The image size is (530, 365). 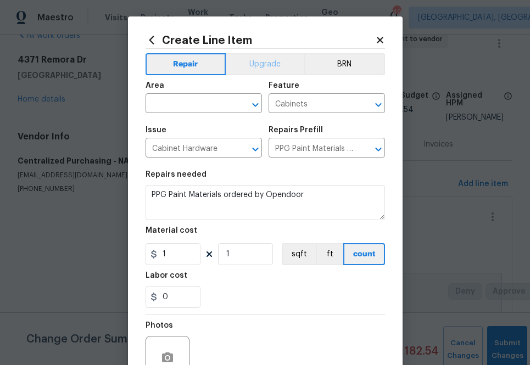 What do you see at coordinates (171, 231) in the screenshot?
I see `h5: Material cost` at bounding box center [171, 231].